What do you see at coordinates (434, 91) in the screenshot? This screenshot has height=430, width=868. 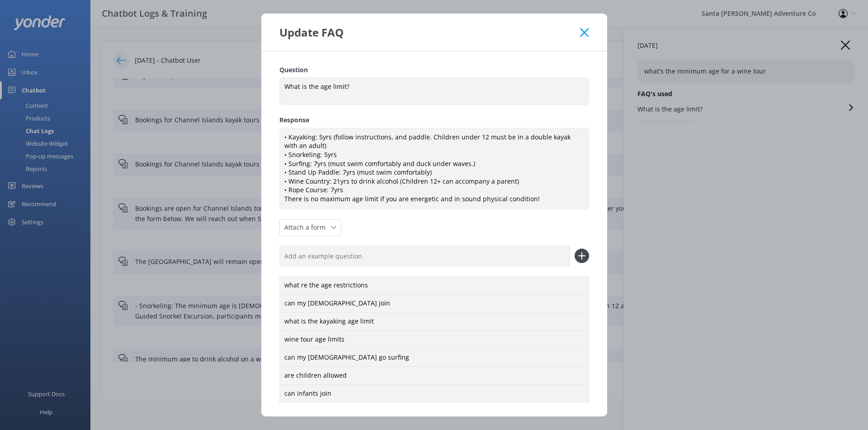 I see `textarea: What is the age limit?` at bounding box center [434, 91].